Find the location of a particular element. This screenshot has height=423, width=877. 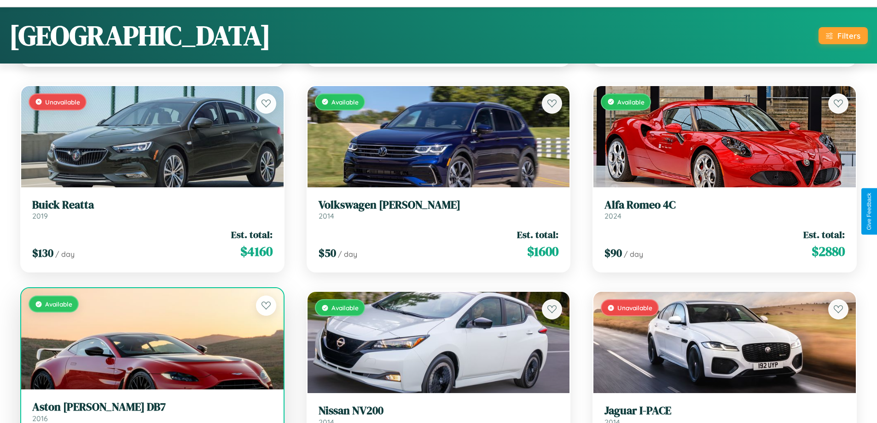

span: $ 4160 is located at coordinates (257, 251).